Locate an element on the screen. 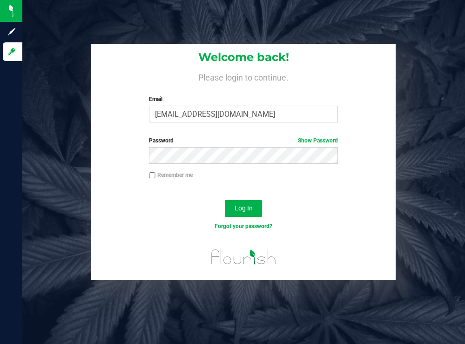 Image resolution: width=465 pixels, height=344 pixels. a: Forgot your password? is located at coordinates (243, 226).